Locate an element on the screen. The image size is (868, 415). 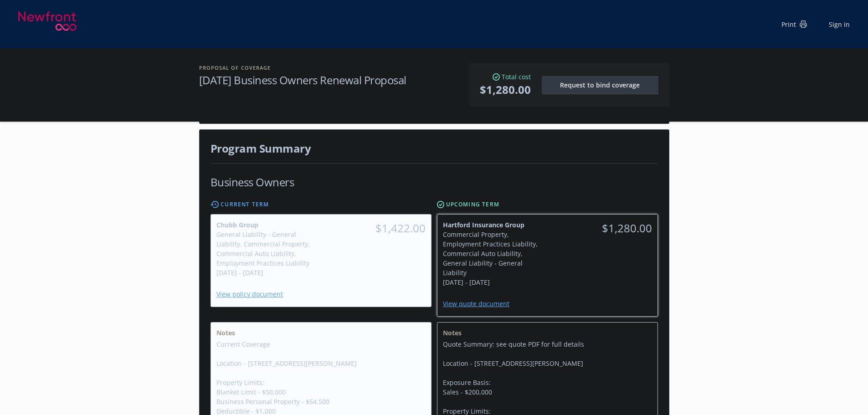
div: General Liability - General Liability, Commercial Property, Commercial Auto Liability, Employment... is located at coordinates (266, 249).